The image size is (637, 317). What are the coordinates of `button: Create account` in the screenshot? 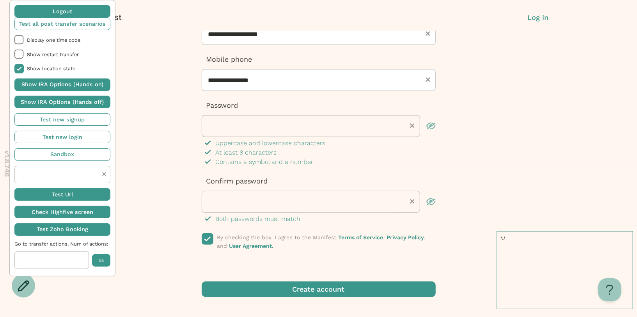 It's located at (318, 289).